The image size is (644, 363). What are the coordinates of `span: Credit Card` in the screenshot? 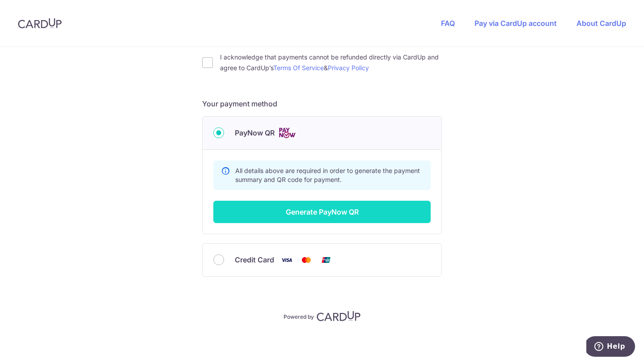 It's located at (254, 260).